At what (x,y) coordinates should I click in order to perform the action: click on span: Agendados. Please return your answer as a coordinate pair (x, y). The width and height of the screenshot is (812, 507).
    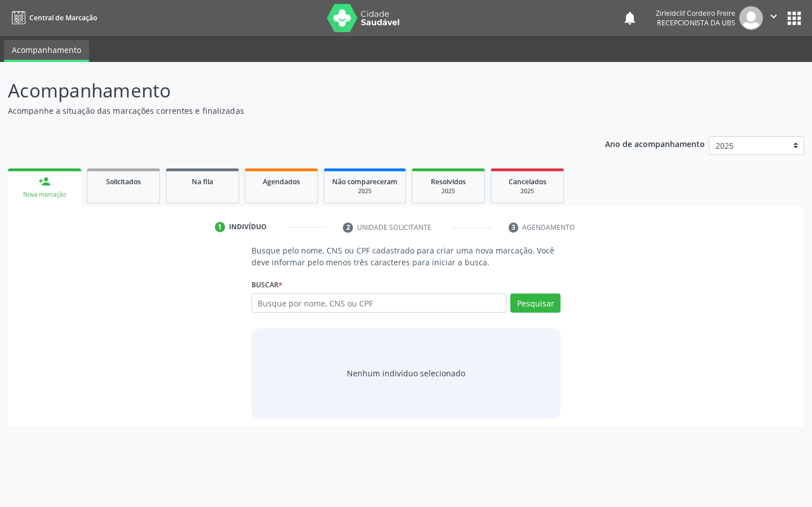
    Looking at the image, I should click on (281, 181).